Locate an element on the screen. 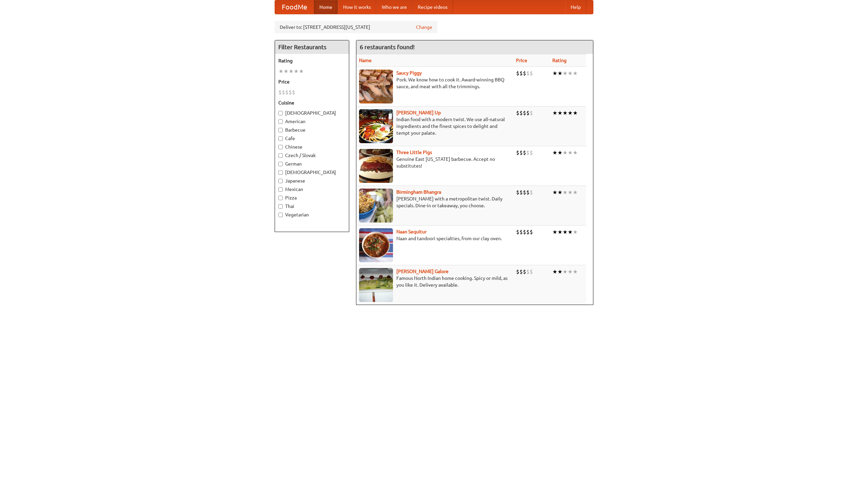 The image size is (868, 480). b: Saucy Piggy is located at coordinates (409, 73).